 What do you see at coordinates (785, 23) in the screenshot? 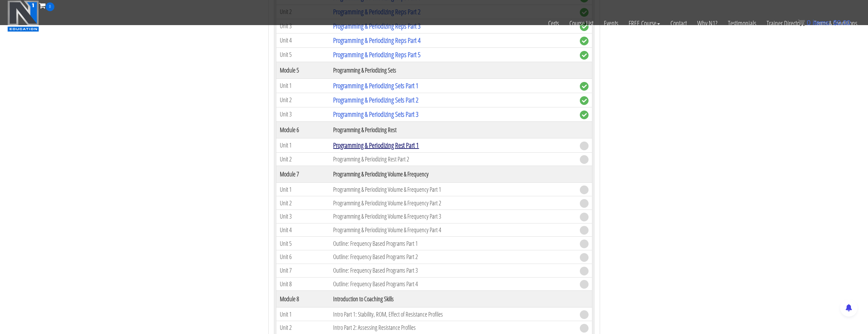
I see `a: Trainer Directory` at bounding box center [785, 23].